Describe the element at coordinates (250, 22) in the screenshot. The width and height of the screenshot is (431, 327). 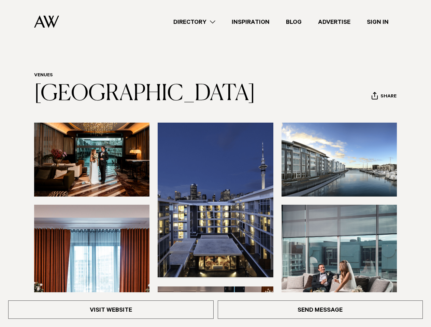
I see `a: Inspiration` at that location.